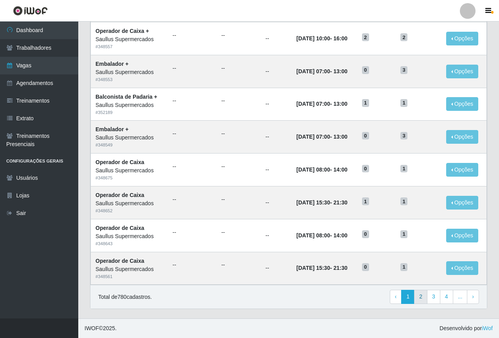 The height and width of the screenshot is (338, 499). Describe the element at coordinates (101, 328) in the screenshot. I see `span: © 2025 .` at that location.